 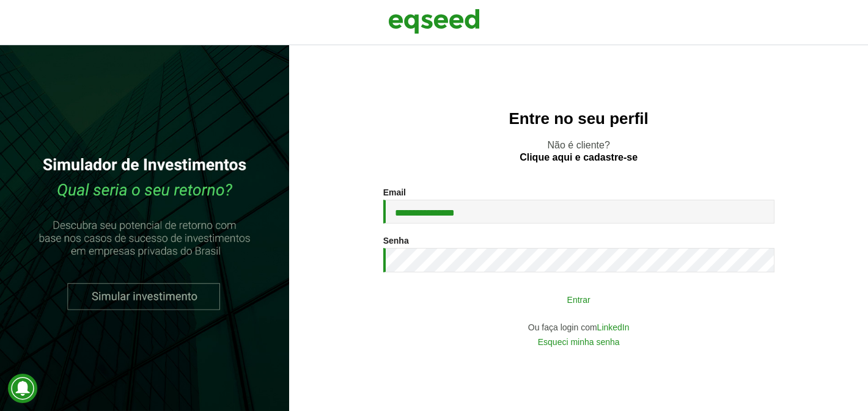 What do you see at coordinates (578, 157) in the screenshot?
I see `a: Clique aqui e cadastre-se` at bounding box center [578, 157].